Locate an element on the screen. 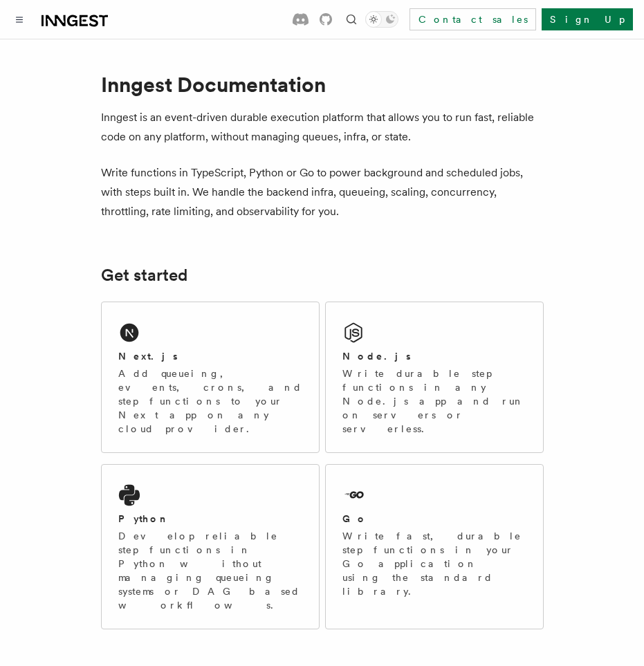  p: Develop reliable step functions in Python without managing queueing systems or DAG based workflows. is located at coordinates (210, 570).